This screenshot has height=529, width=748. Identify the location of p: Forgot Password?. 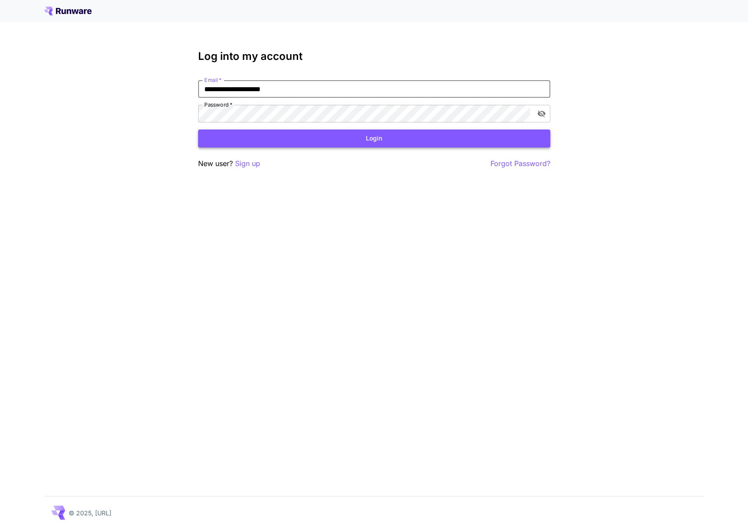
(520, 163).